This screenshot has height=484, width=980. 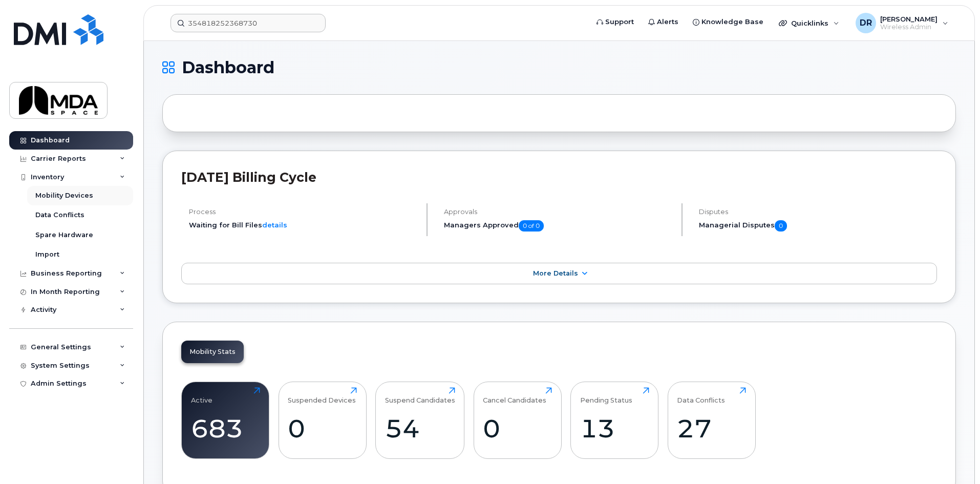 I want to click on div: 683, so click(x=225, y=428).